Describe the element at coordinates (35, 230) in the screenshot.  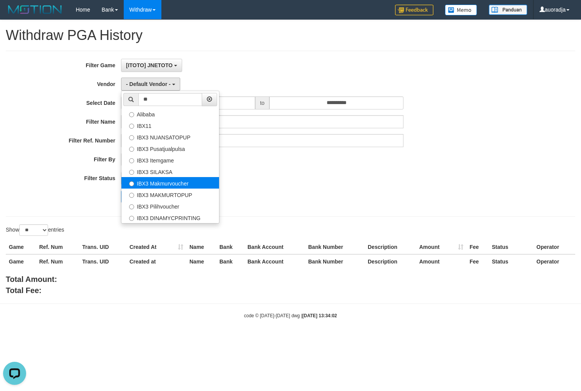
I see `label: Show entries` at that location.